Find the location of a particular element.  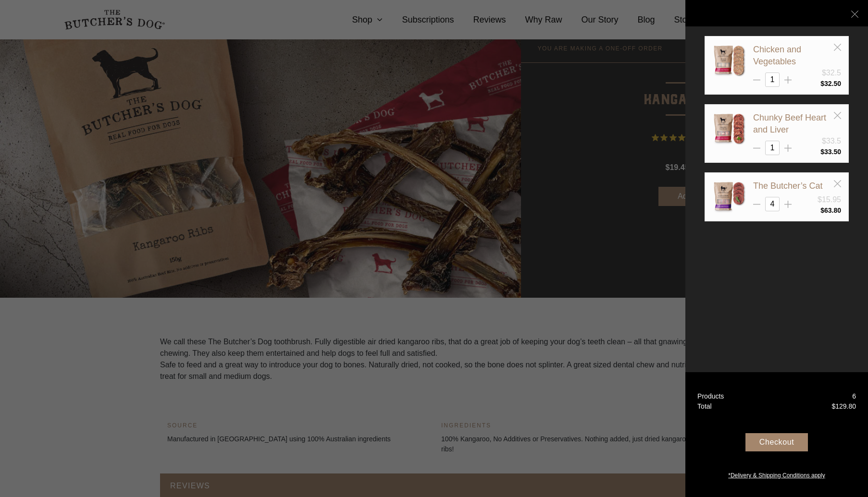

div: Checkout is located at coordinates (777, 443).